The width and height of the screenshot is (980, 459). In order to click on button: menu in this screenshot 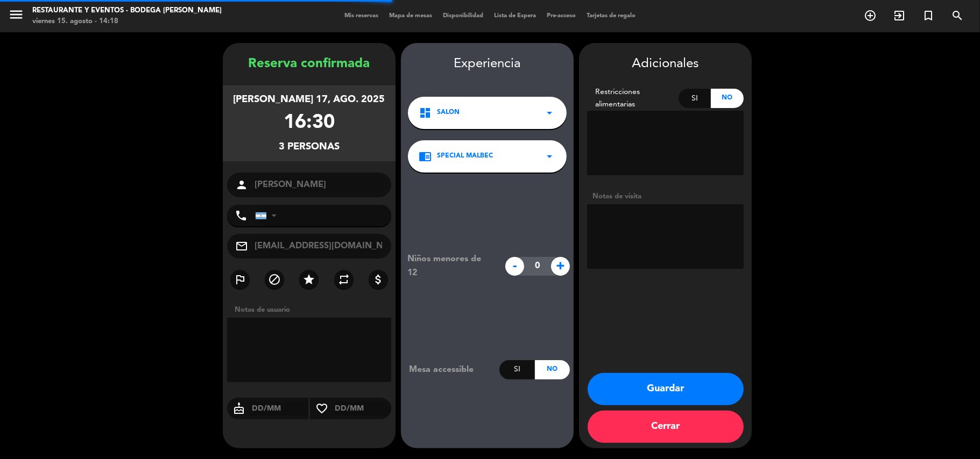, I will do `click(16, 16)`.